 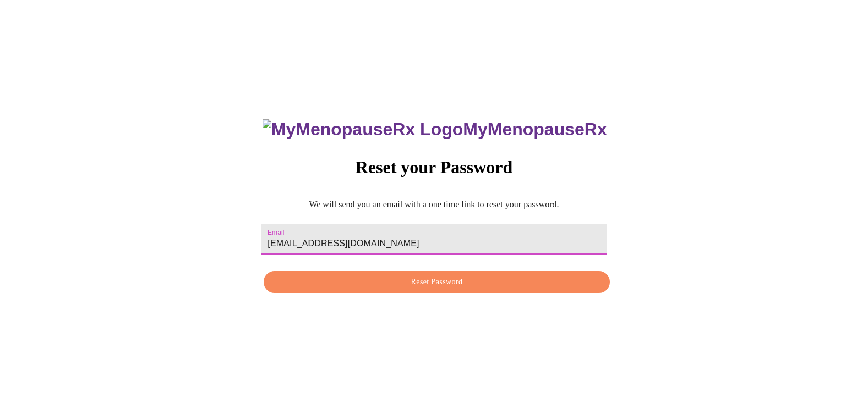 I want to click on button: Reset Password, so click(x=437, y=282).